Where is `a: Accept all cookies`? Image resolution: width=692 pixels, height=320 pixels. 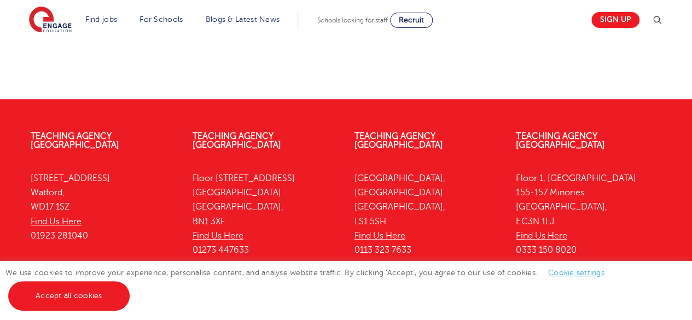 a: Accept all cookies is located at coordinates (69, 296).